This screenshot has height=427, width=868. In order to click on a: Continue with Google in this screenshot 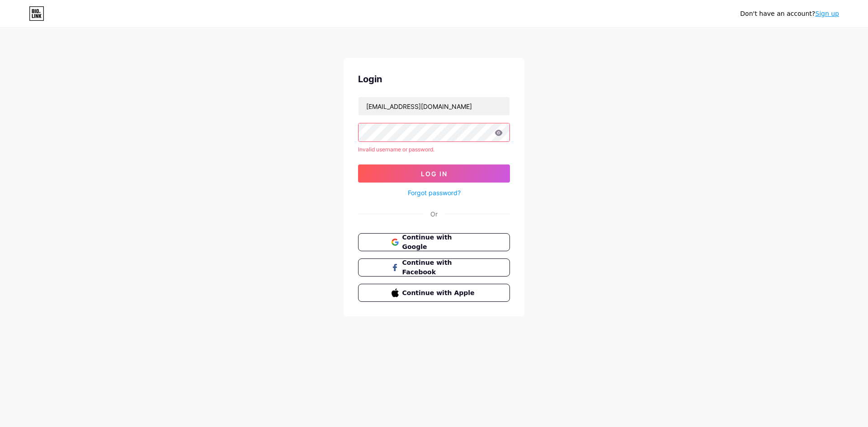, I will do `click(434, 243)`.